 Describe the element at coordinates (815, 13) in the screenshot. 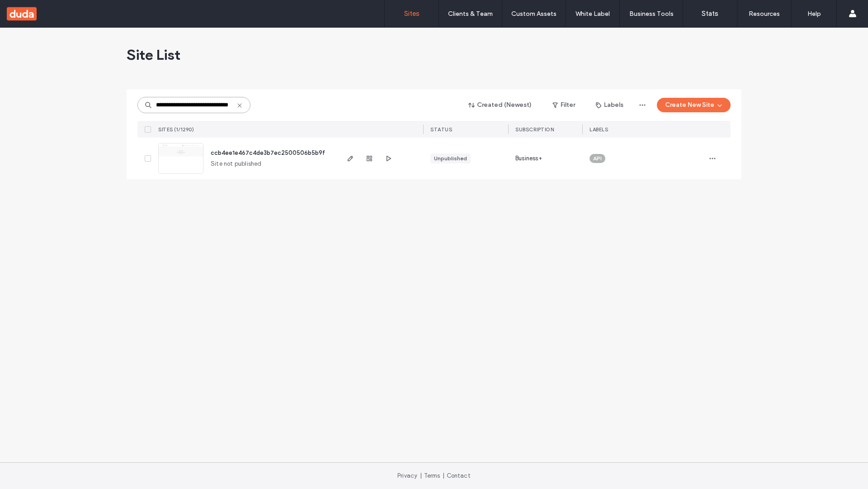

I see `label: Help` at that location.